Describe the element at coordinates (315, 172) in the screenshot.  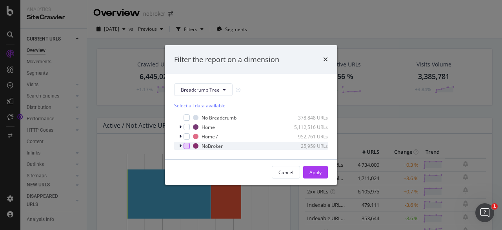
I see `button: Apply` at that location.